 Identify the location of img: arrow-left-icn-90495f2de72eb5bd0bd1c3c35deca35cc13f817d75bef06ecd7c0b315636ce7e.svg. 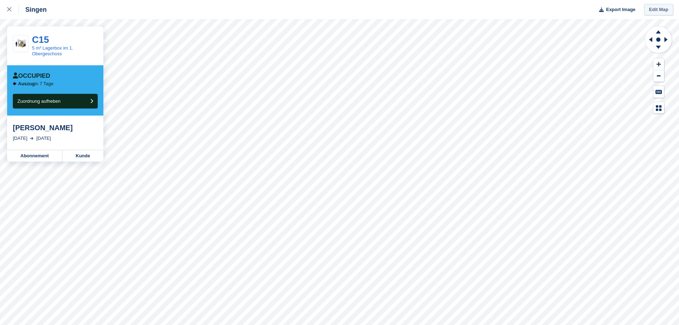
(15, 83).